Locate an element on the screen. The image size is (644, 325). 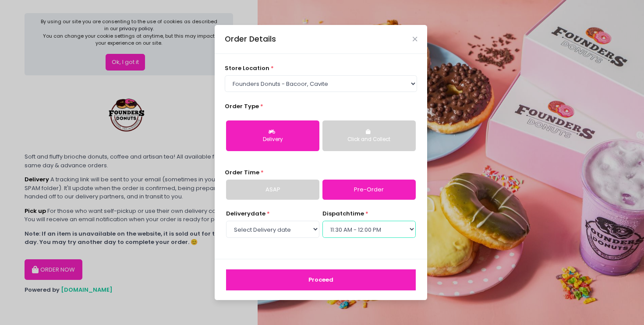
a: ASAP is located at coordinates (273, 190).